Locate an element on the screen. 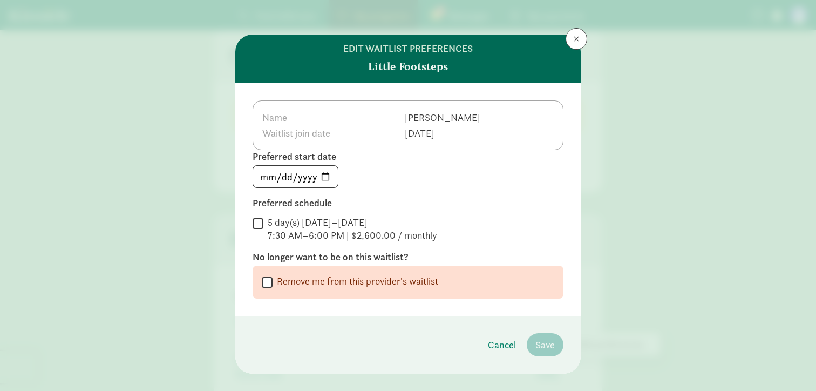  span: Save is located at coordinates (545, 344).